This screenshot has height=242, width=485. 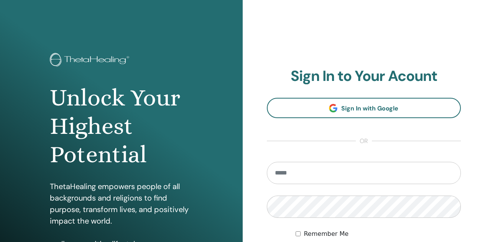 I want to click on h2: Sign In to Your Acount, so click(x=364, y=76).